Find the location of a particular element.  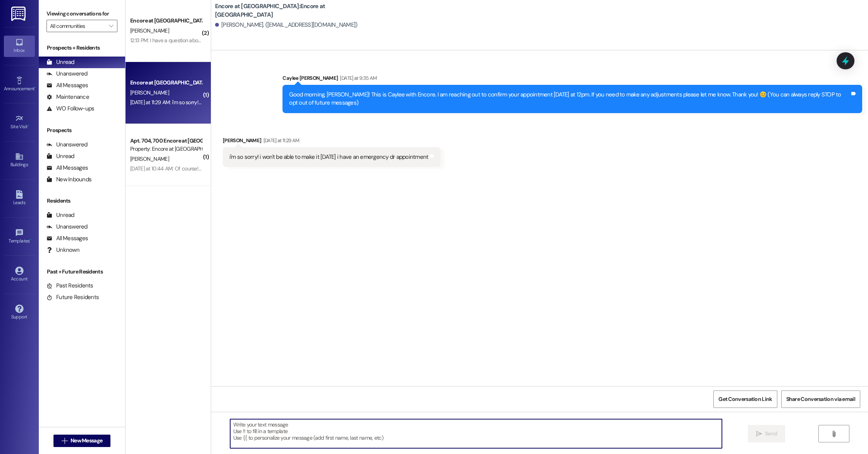

button: Send is located at coordinates (766, 434).